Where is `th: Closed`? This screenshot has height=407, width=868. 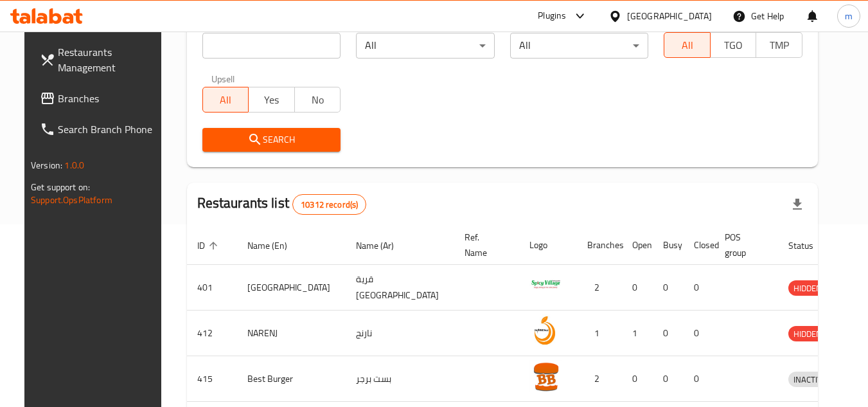
th: Closed is located at coordinates (699, 245).